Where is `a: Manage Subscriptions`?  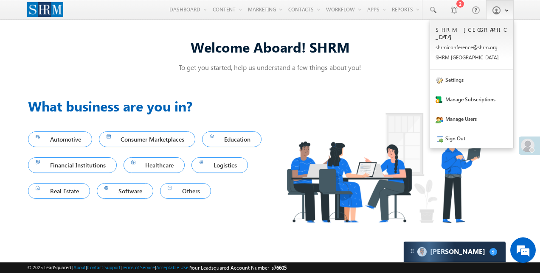
a: Manage Subscriptions is located at coordinates (472, 99).